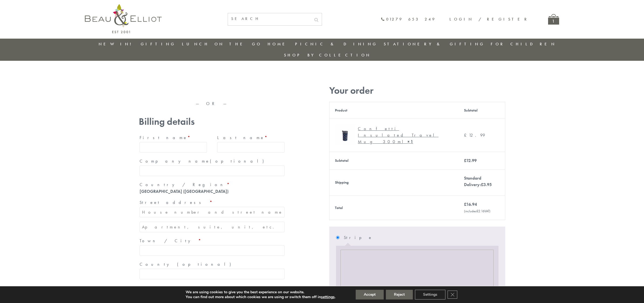 This screenshot has height=303, width=644. I want to click on th: Total, so click(395, 207).